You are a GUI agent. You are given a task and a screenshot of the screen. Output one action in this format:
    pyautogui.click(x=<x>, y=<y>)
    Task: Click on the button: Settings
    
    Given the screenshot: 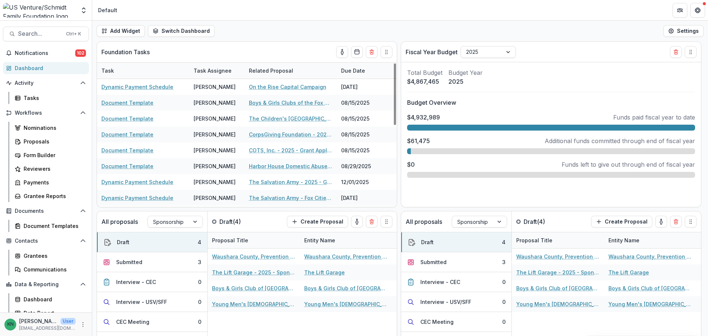 What is the action you would take?
    pyautogui.click(x=683, y=31)
    